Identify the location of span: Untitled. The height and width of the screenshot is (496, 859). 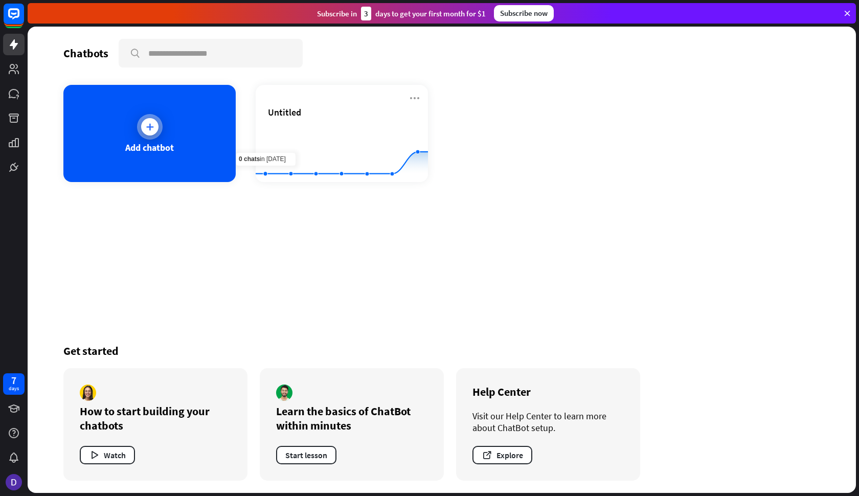
(284, 112).